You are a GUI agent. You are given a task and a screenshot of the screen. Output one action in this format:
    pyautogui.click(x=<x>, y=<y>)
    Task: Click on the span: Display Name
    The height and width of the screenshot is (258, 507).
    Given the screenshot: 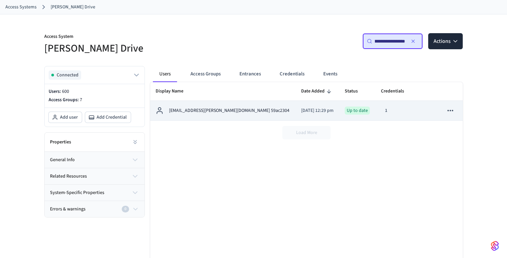 What is the action you would take?
    pyautogui.click(x=174, y=91)
    